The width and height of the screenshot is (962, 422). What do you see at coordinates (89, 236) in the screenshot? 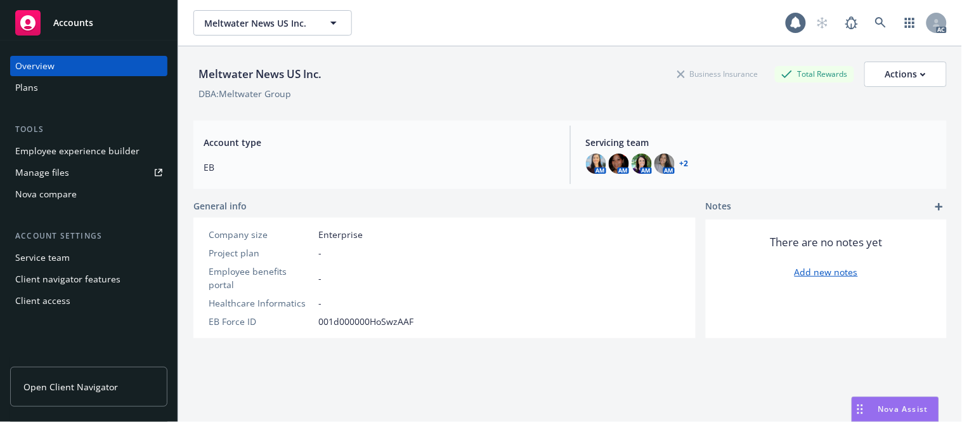
I see `div: Account settings` at bounding box center [89, 236].